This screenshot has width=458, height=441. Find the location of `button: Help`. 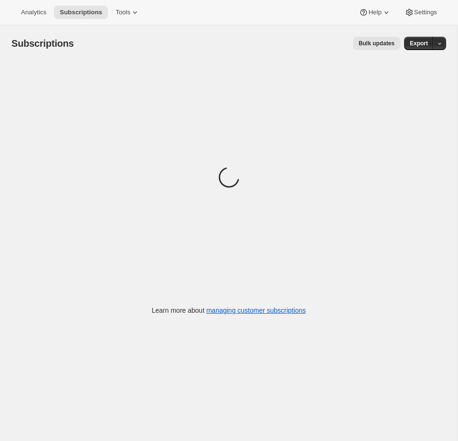

button: Help is located at coordinates (374, 12).